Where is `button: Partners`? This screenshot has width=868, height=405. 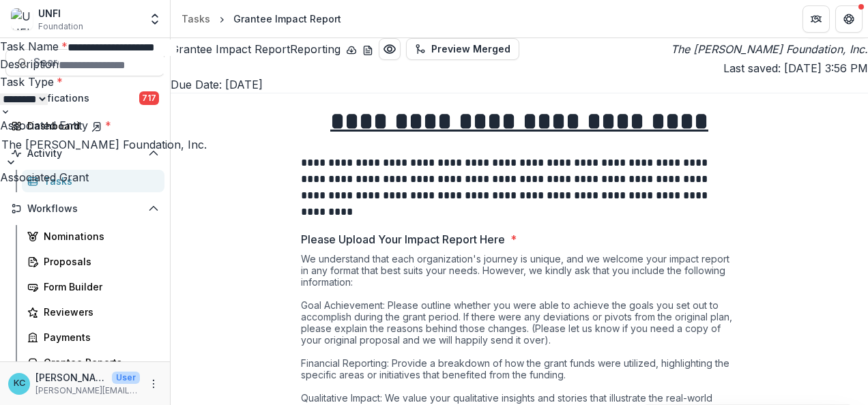 button: Partners is located at coordinates (817, 19).